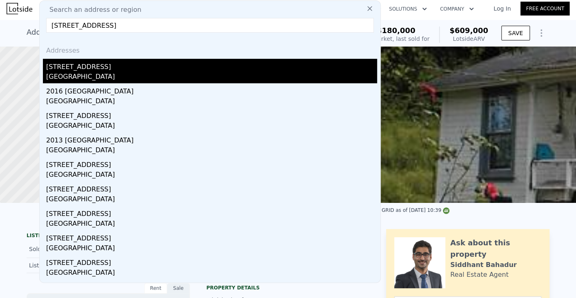 Image resolution: width=576 pixels, height=298 pixels. I want to click on span: $609,000, so click(468, 30).